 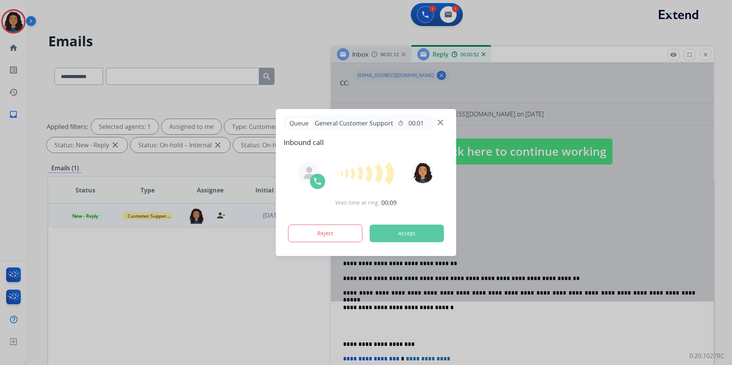 What do you see at coordinates (354, 123) in the screenshot?
I see `span: General Customer Support` at bounding box center [354, 123].